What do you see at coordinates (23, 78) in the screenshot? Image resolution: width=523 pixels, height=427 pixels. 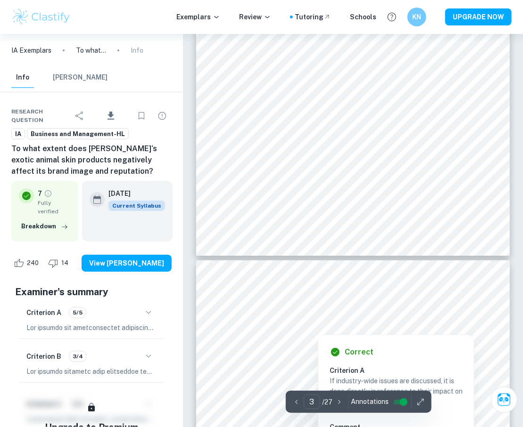 I see `button: Info` at bounding box center [23, 78].